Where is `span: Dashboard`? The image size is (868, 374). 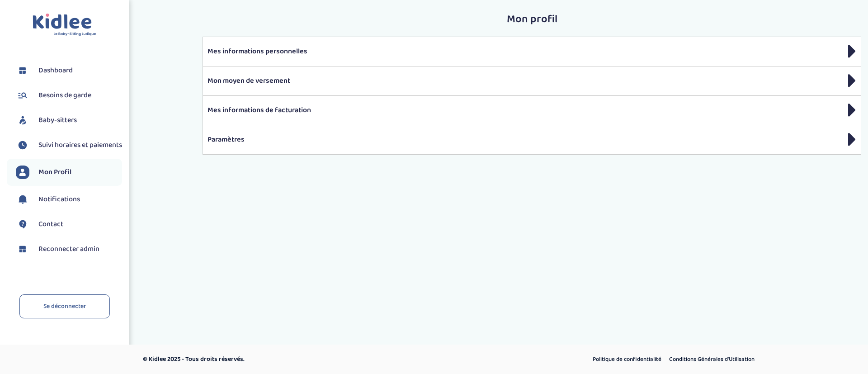
span: Dashboard is located at coordinates (56, 71).